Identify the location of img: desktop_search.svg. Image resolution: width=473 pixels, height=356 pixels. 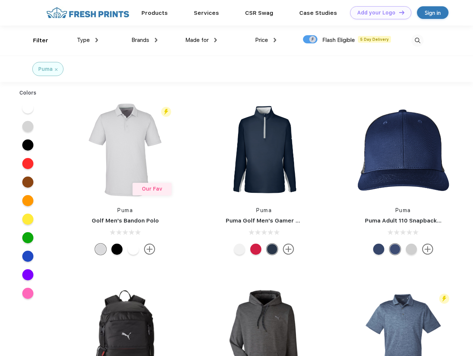
(417, 40).